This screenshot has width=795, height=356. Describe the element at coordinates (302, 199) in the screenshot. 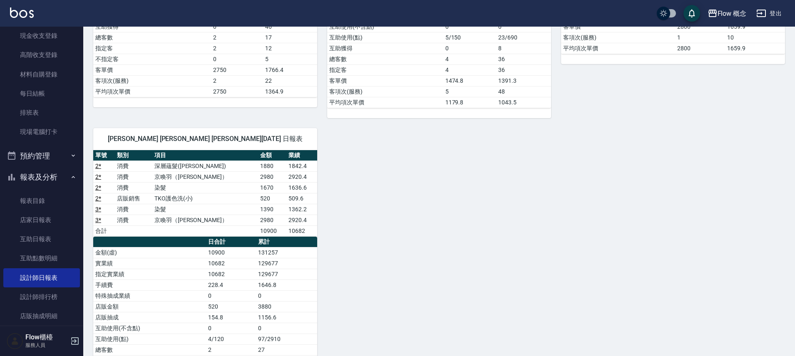

I see `td: 509.6` at that location.